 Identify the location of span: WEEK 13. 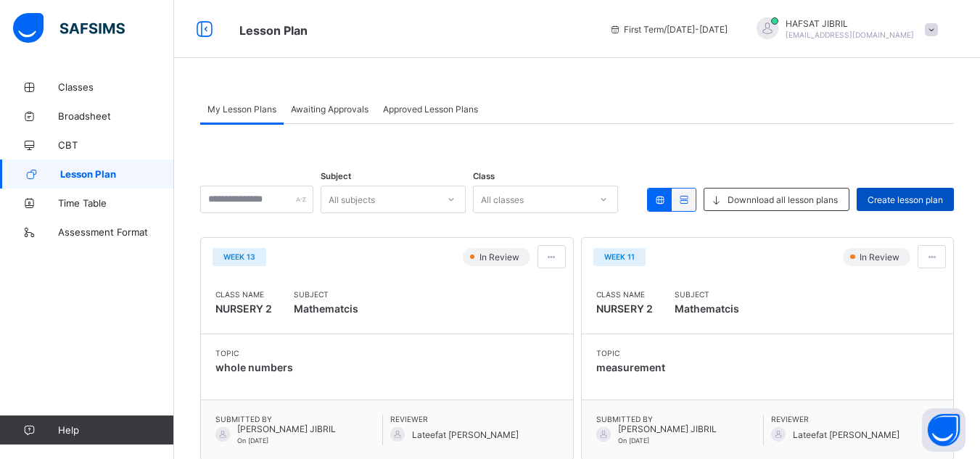
(239, 257).